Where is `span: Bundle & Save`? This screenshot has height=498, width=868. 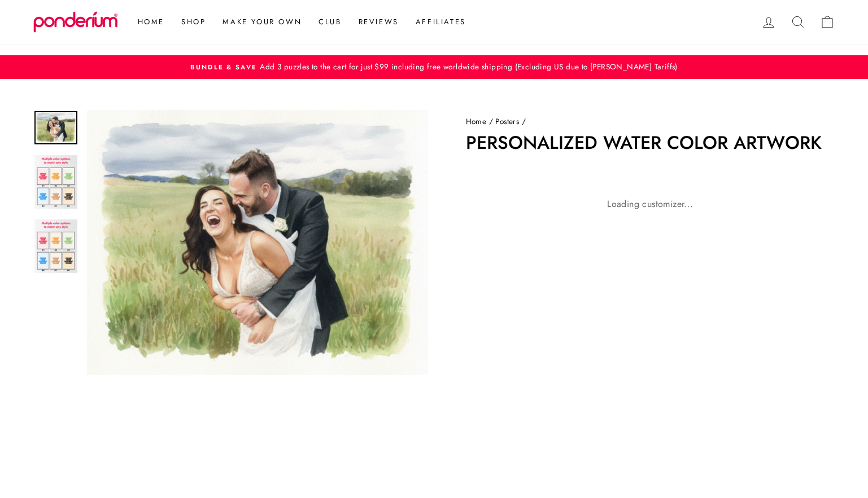 span: Bundle & Save is located at coordinates (224, 67).